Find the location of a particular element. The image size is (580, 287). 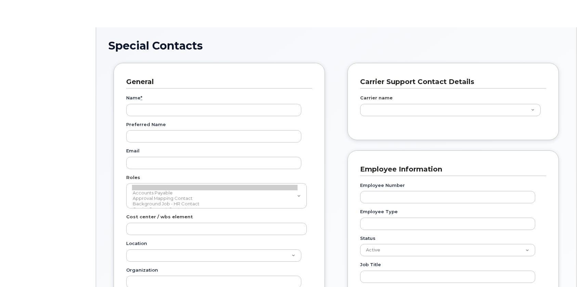

abbr: required is located at coordinates (141, 98).